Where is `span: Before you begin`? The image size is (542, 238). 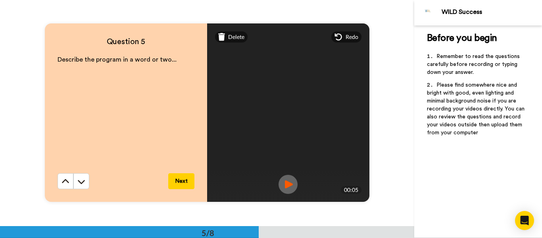
span: Before you begin is located at coordinates (462, 38).